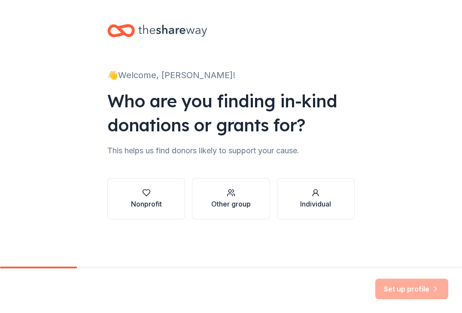 This screenshot has width=462, height=313. I want to click on button: Other group, so click(231, 199).